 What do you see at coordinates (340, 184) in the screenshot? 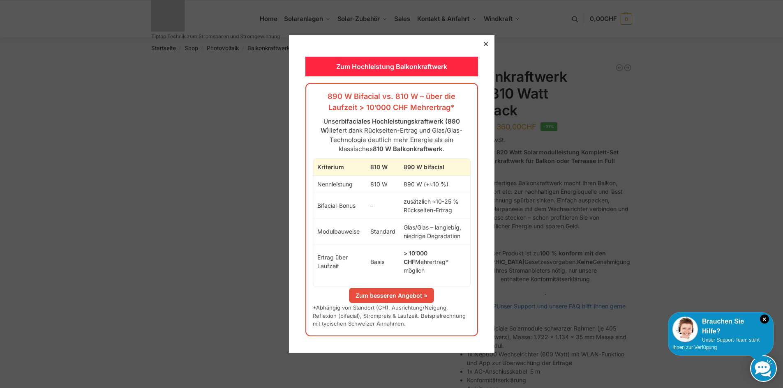
I see `td: Nennleistung` at bounding box center [340, 184].